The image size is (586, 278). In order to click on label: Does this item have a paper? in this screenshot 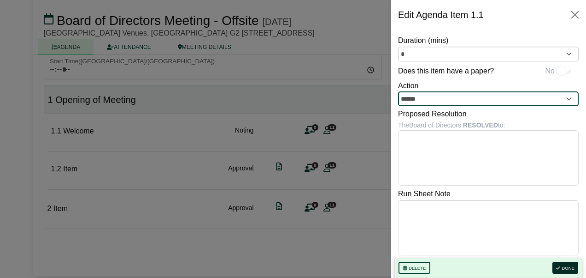, I will do `click(446, 71)`.